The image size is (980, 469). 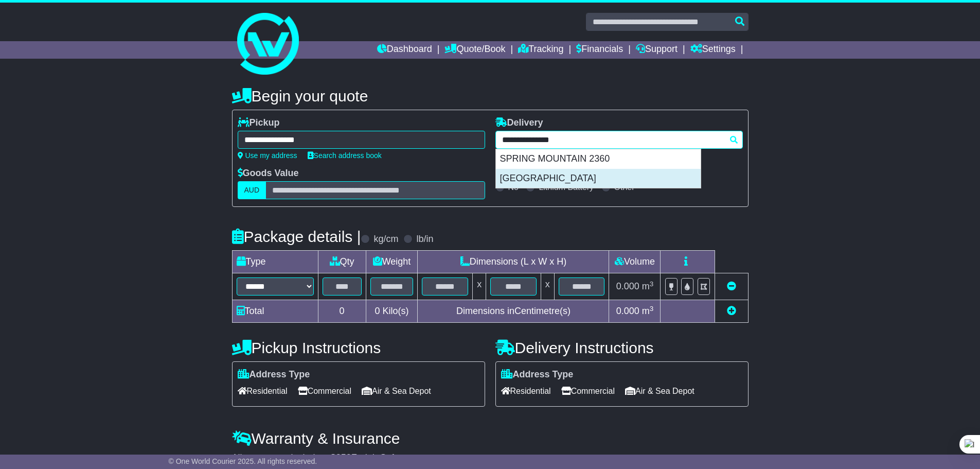 I want to click on span: 0, so click(x=377, y=311).